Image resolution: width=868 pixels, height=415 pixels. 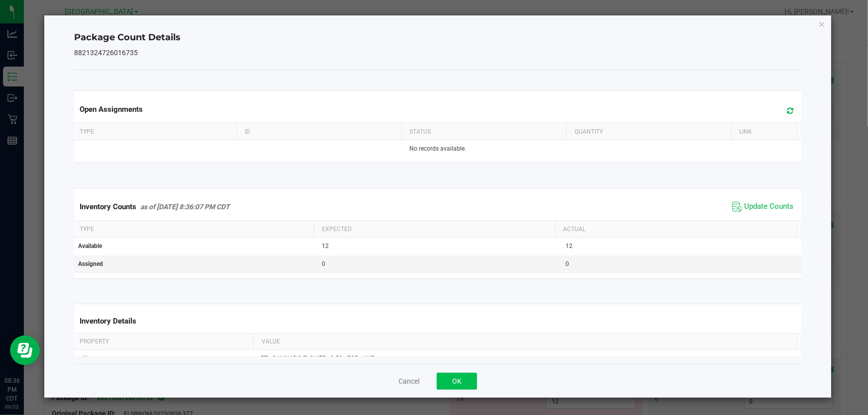 I want to click on span: Inventory Details, so click(x=108, y=321).